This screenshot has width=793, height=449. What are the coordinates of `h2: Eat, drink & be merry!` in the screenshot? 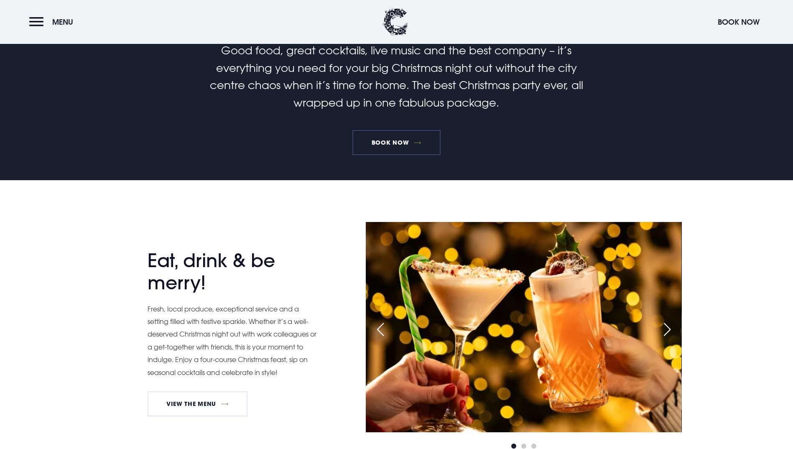 It's located at (229, 272).